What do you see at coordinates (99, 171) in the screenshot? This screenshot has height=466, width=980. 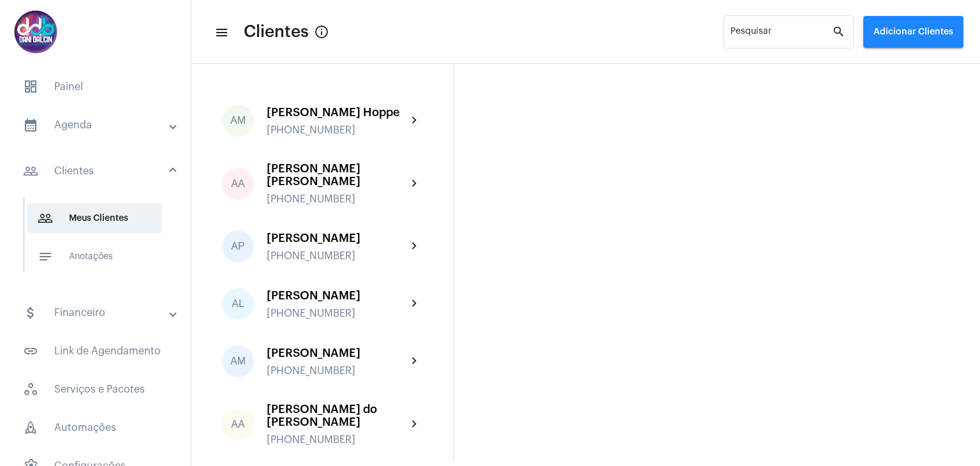 I see `mat-expansion-panel-header: sidenav iconClientes` at bounding box center [99, 171].